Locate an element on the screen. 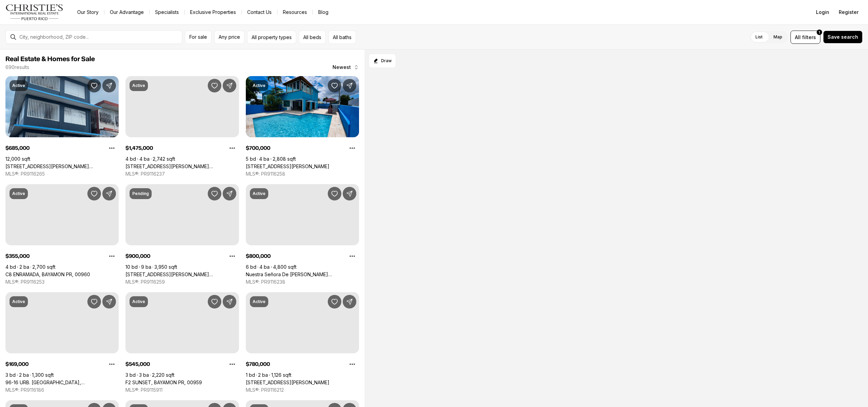 Image resolution: width=868 pixels, height=407 pixels. a: Our Advantage is located at coordinates (127, 12).